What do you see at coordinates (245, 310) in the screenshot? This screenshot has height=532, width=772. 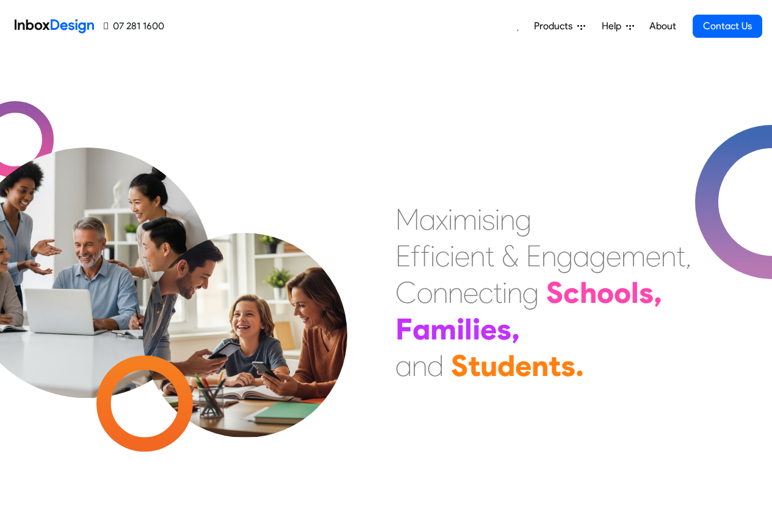 I see `img: parents_with_child.png` at bounding box center [245, 310].